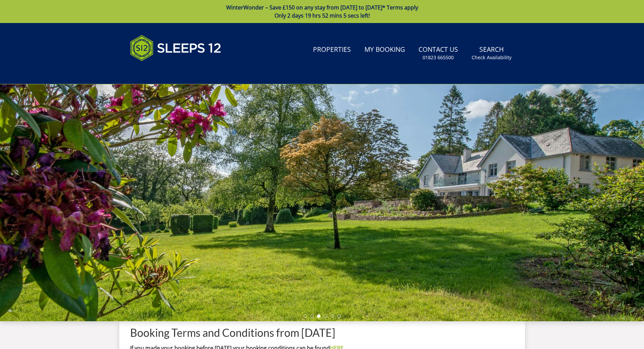 This screenshot has height=349, width=644. I want to click on small: Check Availability, so click(491, 58).